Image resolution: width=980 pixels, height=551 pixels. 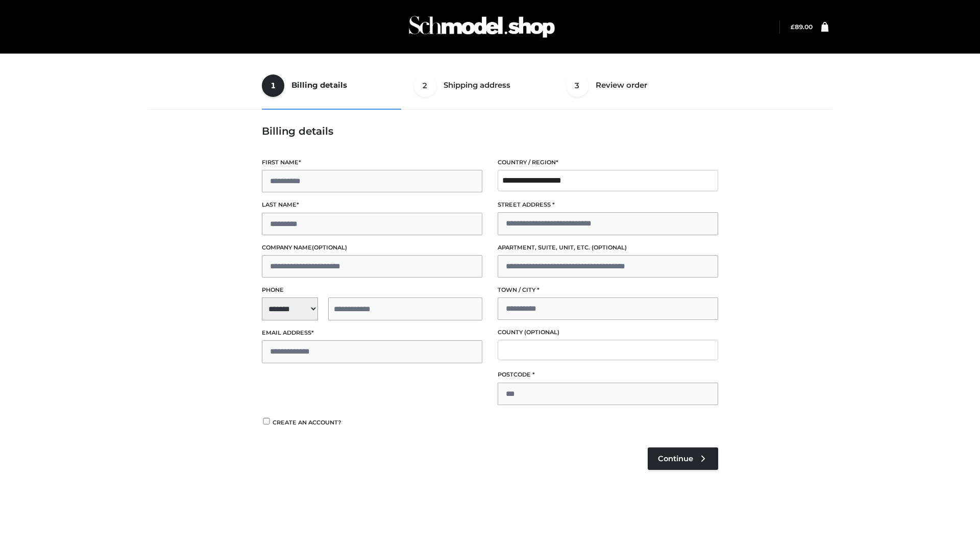 I want to click on label: Town / City, so click(x=608, y=289).